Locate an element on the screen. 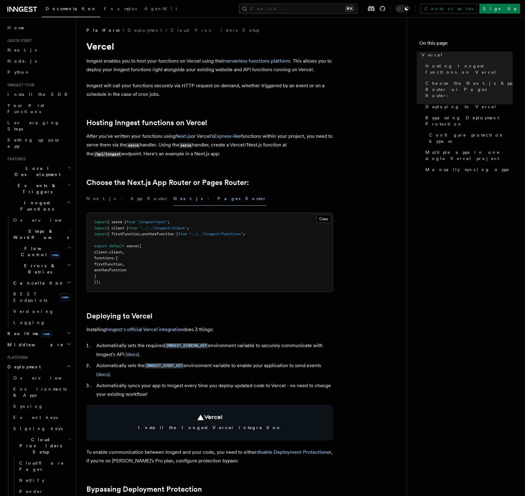 The image size is (525, 496). div: Inngest Functions is located at coordinates (39, 271).